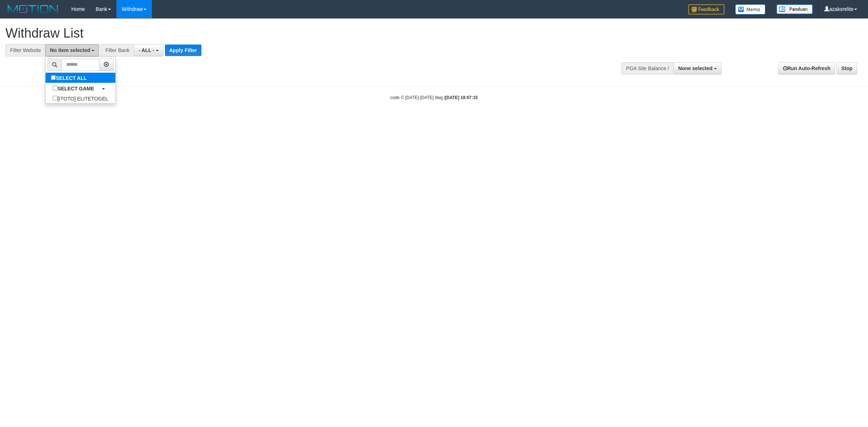  What do you see at coordinates (76, 88) in the screenshot?
I see `b: SELECT GAME` at bounding box center [76, 88].